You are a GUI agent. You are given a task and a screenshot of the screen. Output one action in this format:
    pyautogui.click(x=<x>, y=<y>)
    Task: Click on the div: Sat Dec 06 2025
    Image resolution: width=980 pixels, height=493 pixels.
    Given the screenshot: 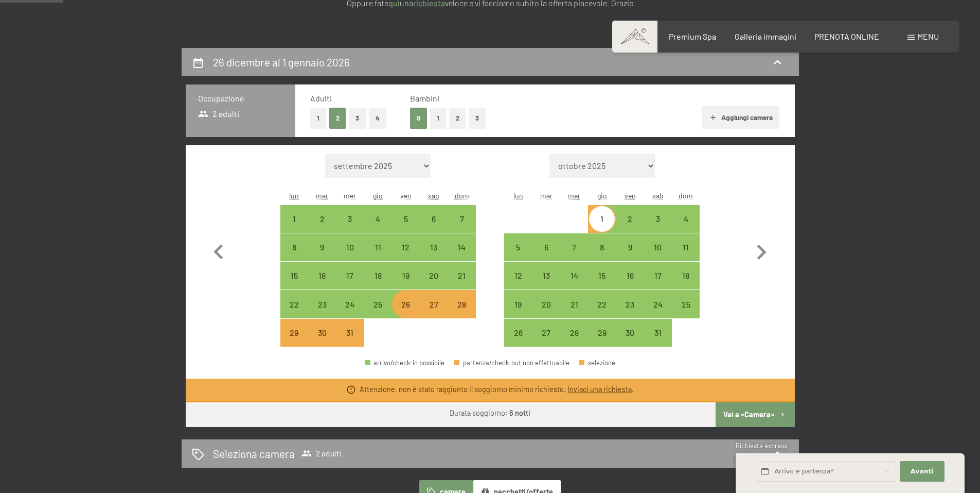 What is the action you would take?
    pyautogui.click(x=433, y=219)
    